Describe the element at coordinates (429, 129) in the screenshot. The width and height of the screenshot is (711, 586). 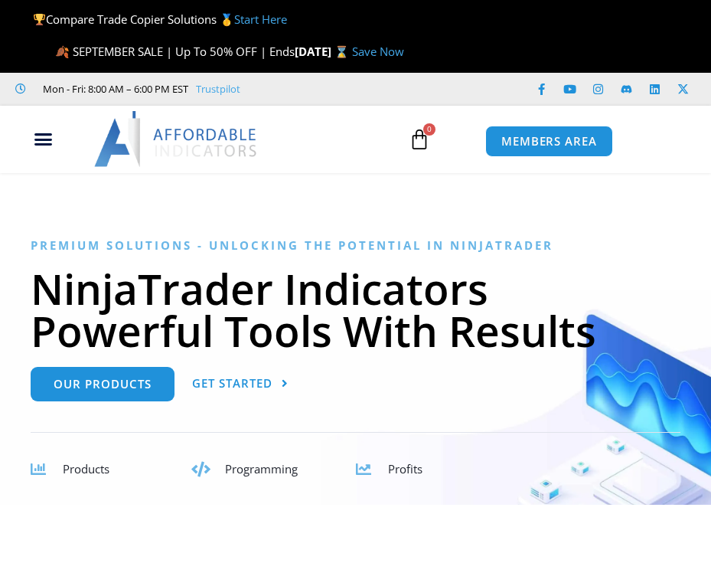
I see `span: 0` at that location.